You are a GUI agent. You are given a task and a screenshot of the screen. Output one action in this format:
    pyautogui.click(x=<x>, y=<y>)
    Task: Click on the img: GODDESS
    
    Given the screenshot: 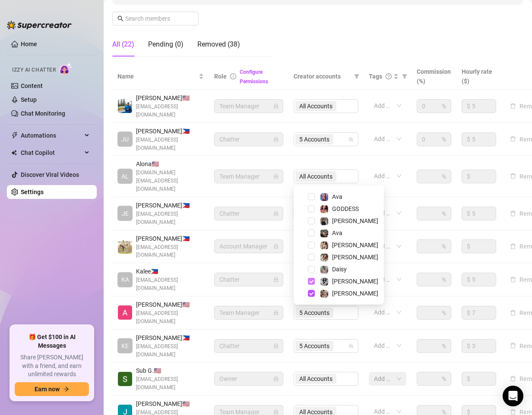 What is the action you would take?
    pyautogui.click(x=324, y=209)
    